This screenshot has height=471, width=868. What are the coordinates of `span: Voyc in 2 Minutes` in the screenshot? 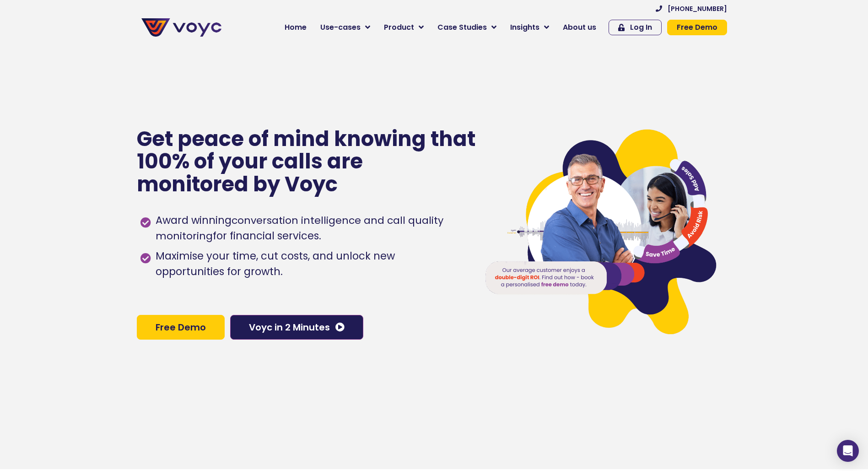 It's located at (289, 327).